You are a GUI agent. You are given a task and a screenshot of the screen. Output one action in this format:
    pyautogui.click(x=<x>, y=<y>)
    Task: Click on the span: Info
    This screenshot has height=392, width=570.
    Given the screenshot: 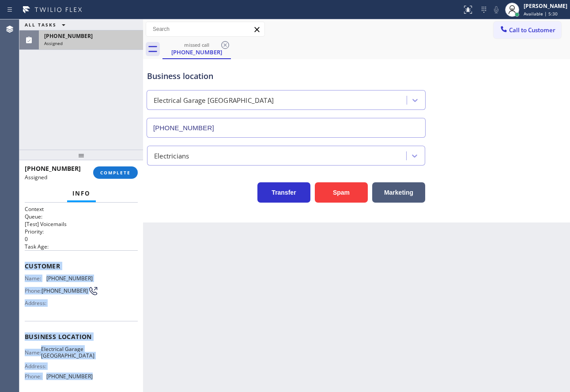 What is the action you would take?
    pyautogui.click(x=81, y=193)
    